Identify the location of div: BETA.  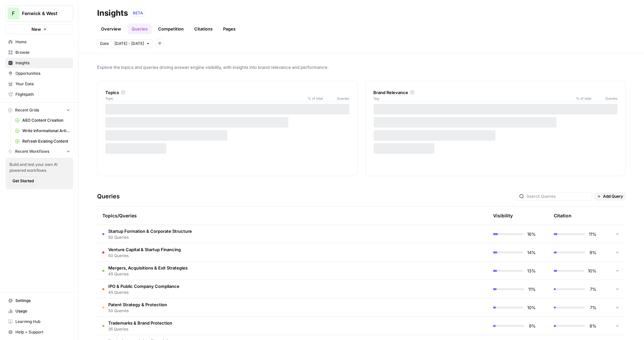
(138, 13).